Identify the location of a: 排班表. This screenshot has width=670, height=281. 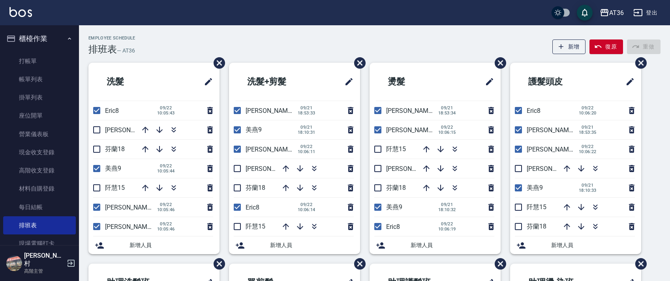
(39, 225).